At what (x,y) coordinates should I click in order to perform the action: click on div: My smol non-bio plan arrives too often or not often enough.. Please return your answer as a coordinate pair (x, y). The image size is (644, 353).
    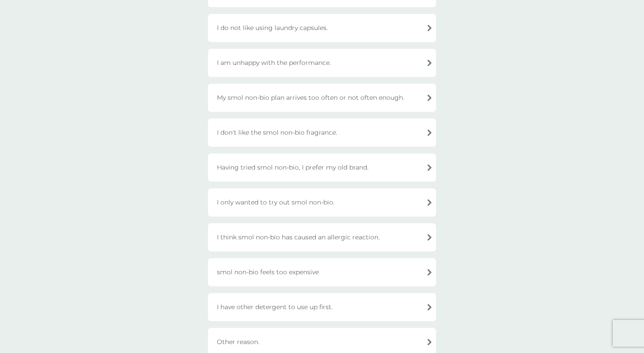
    Looking at the image, I should click on (322, 98).